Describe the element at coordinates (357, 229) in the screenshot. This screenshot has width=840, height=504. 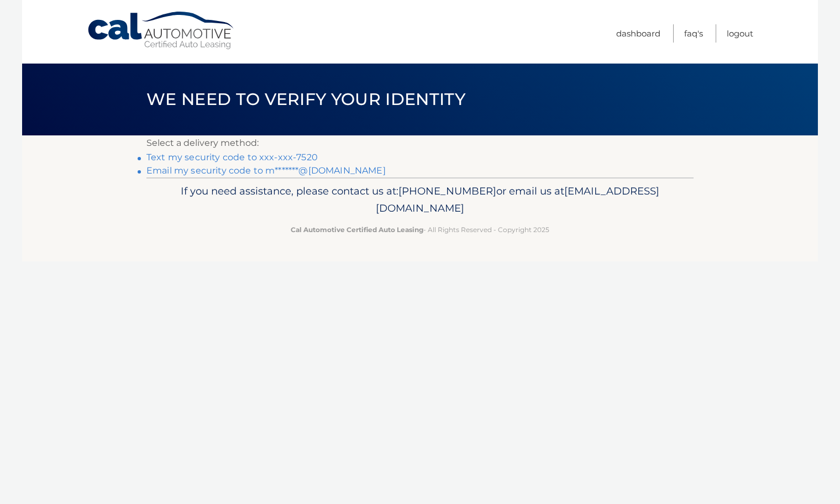
I see `strong: Cal Automotive Certified Auto Leasing` at that location.